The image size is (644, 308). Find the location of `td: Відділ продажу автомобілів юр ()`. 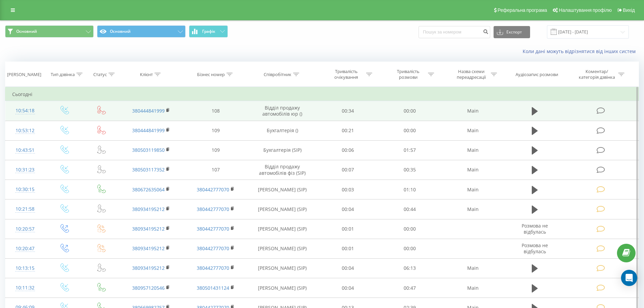

td: Відділ продажу автомобілів юр () is located at coordinates (282, 111).